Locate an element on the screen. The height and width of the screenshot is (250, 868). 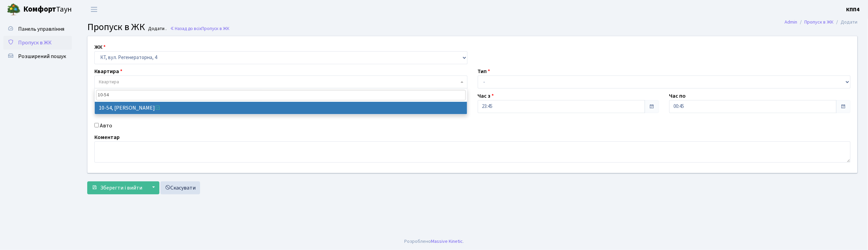
label: Час по is located at coordinates (677, 96).